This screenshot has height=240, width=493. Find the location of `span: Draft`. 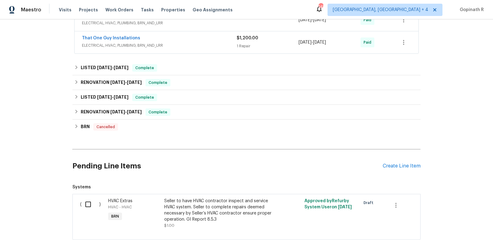

span: Draft is located at coordinates (369, 203).